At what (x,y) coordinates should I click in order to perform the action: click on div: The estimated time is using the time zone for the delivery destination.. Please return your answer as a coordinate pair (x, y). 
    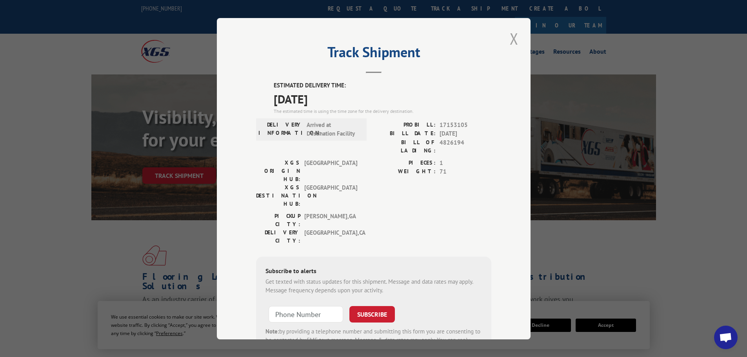
    Looking at the image, I should click on (382, 111).